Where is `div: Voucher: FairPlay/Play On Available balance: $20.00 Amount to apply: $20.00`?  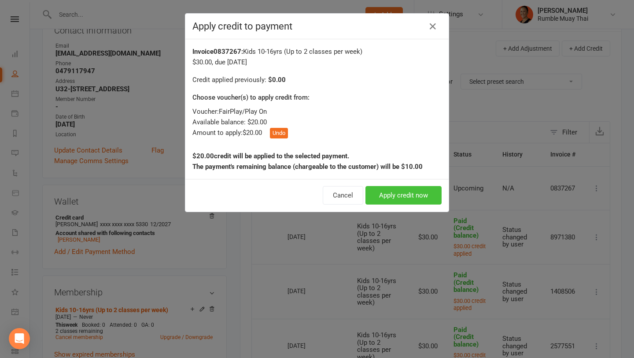 div: Voucher: FairPlay/Play On Available balance: $20.00 Amount to apply: $20.00 is located at coordinates (317, 122).